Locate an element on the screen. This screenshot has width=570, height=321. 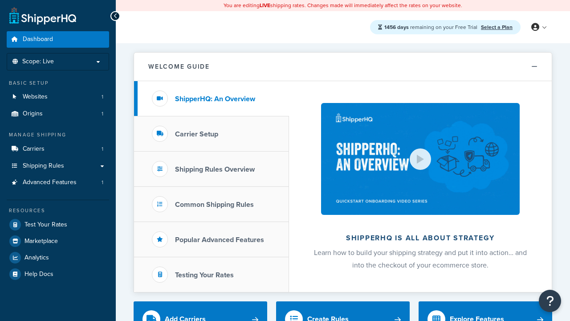
li: Analytics is located at coordinates (58, 257).